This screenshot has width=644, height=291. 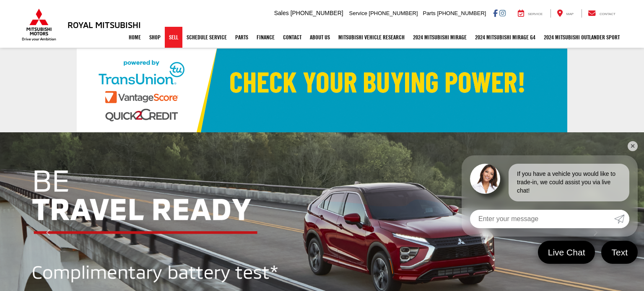 I want to click on a: Instagram: Click to visit our Instagram page, so click(x=503, y=13).